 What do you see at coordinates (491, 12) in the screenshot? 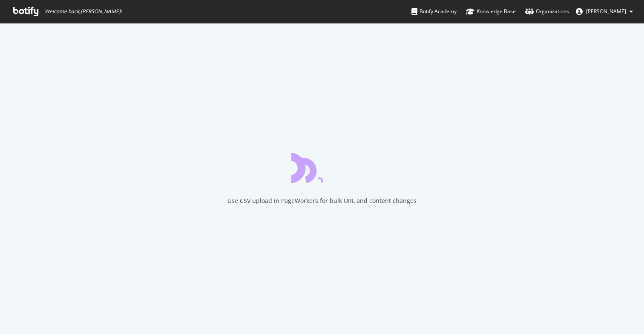
I see `div: Knowledge Base` at bounding box center [491, 12].